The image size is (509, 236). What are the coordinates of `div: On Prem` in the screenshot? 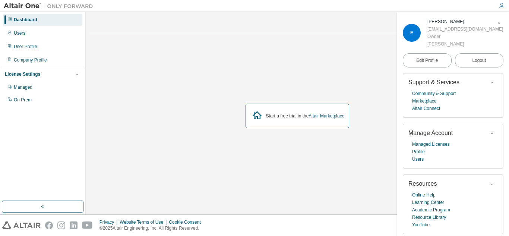 It's located at (23, 100).